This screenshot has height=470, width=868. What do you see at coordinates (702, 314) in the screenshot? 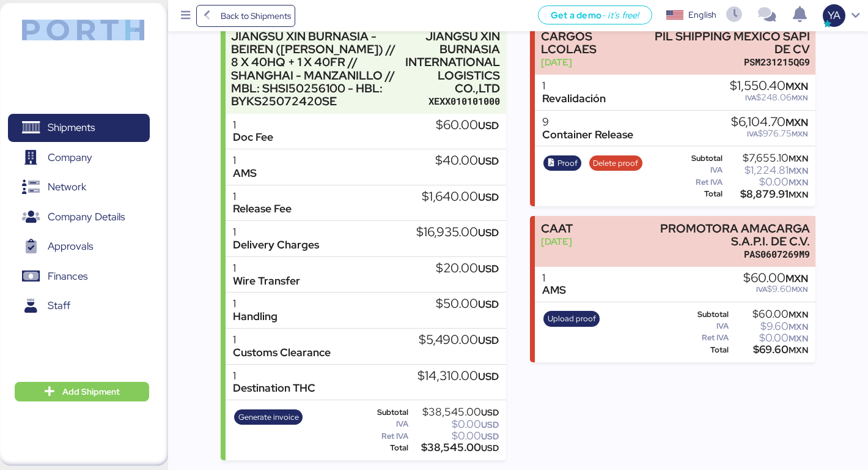
I see `div: Subtotal` at bounding box center [702, 314].